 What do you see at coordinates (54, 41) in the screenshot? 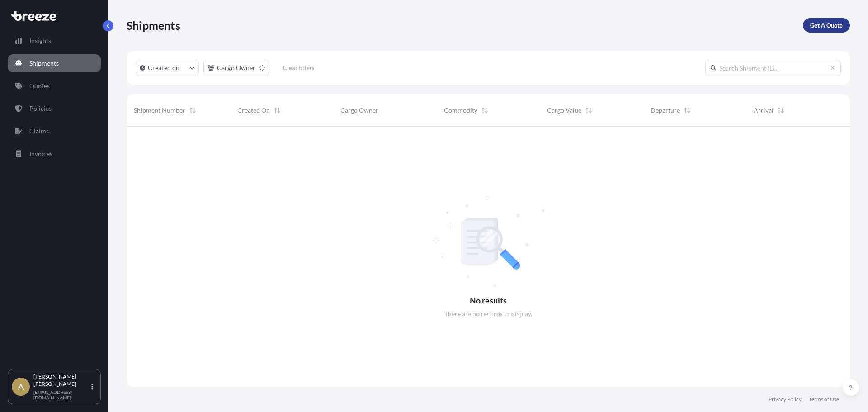
I see `a: Insights` at bounding box center [54, 41].